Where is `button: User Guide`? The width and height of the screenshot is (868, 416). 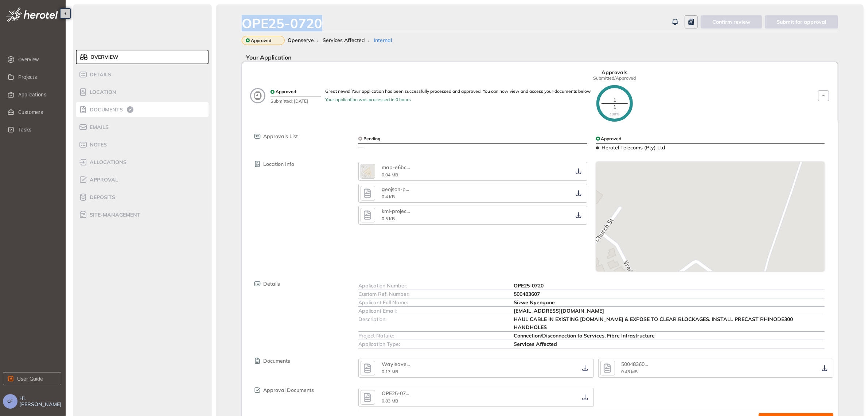
button: User Guide is located at coordinates (32, 379).